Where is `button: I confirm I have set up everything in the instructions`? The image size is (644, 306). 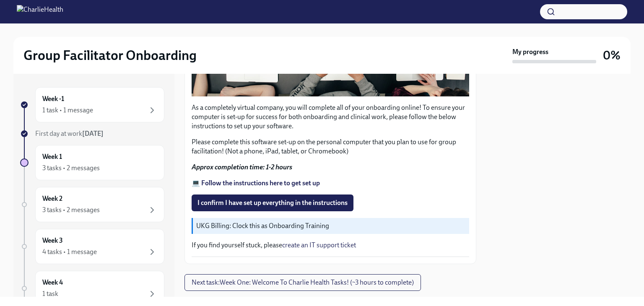 button: I confirm I have set up everything in the instructions is located at coordinates (272, 203).